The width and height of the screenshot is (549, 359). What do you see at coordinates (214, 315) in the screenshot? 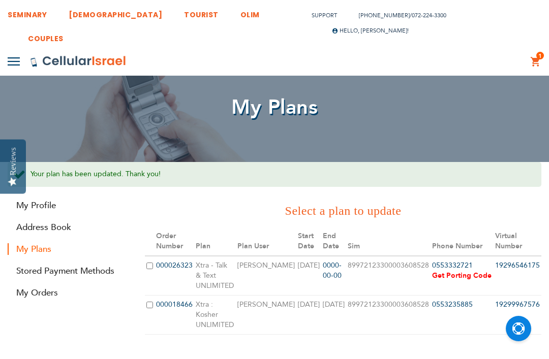
I see `td: Xtra : Kosher UNLIMITED` at bounding box center [214, 315].